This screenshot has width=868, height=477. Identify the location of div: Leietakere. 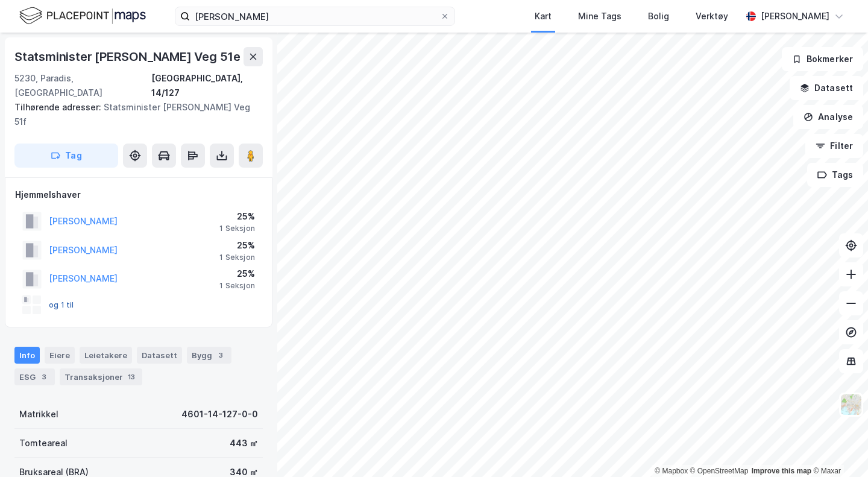
(105, 355).